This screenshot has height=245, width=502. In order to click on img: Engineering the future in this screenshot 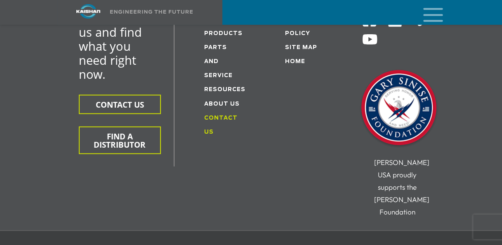, I will do `click(151, 12)`.